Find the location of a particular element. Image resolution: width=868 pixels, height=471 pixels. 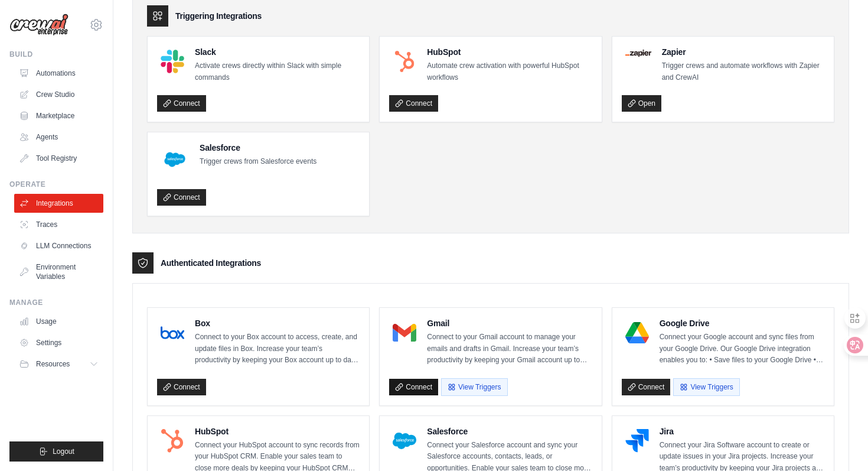

div: Manage is located at coordinates (56, 303).